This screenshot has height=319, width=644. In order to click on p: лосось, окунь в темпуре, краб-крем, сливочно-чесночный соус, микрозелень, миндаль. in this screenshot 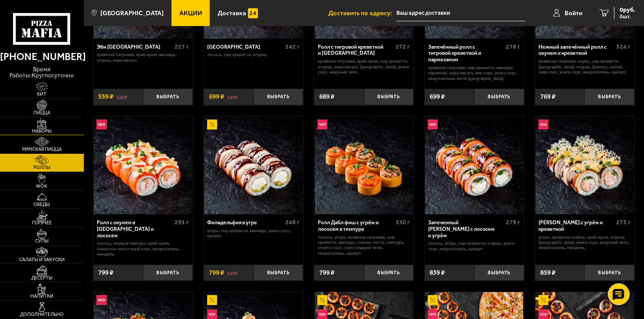, I will do `click(143, 248)`.